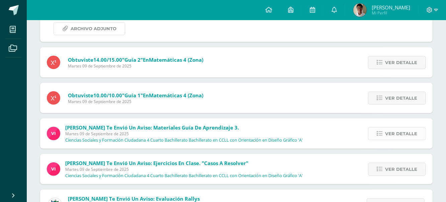  Describe the element at coordinates (108, 95) in the screenshot. I see `span: 10.00/10.00` at that location.